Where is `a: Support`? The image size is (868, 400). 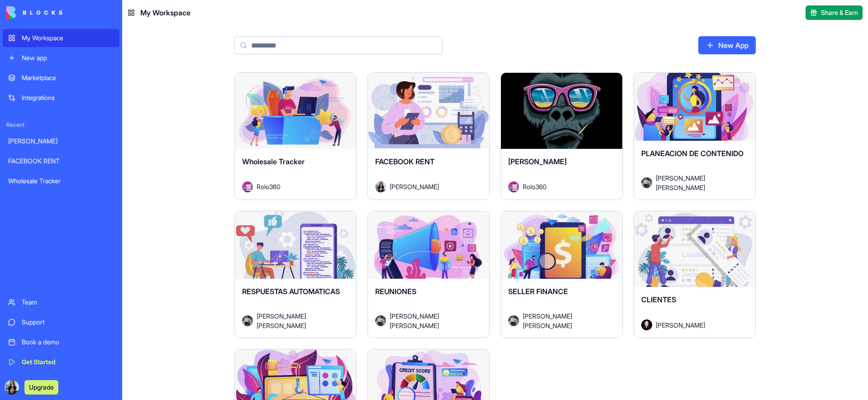
a: Support is located at coordinates (61, 323).